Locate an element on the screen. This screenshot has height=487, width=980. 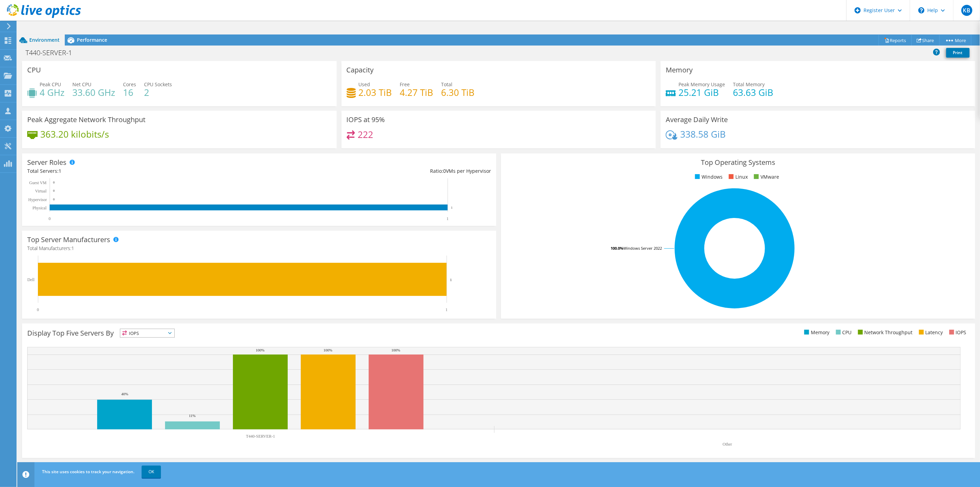
h4: 4 GHz is located at coordinates (52, 92).